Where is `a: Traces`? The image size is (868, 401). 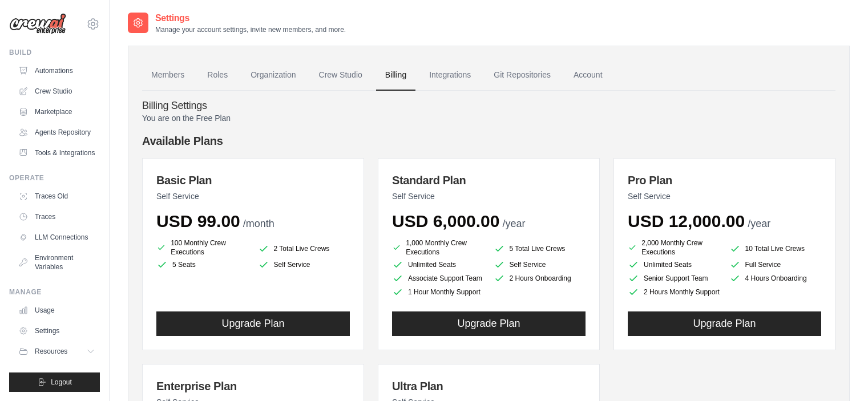
a: Traces is located at coordinates (56, 217).